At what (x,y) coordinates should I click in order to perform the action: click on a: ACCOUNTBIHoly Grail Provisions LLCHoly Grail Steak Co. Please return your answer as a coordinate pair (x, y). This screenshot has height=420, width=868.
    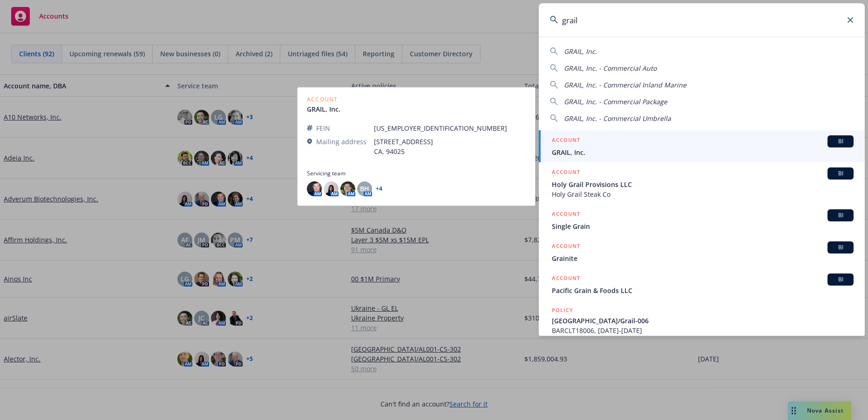
    Looking at the image, I should click on (702, 183).